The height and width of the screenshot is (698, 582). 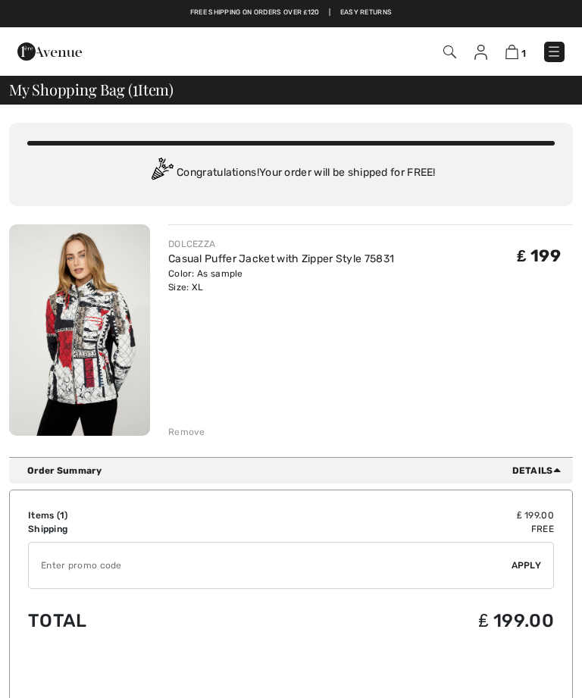 What do you see at coordinates (527, 566) in the screenshot?
I see `span: Apply` at bounding box center [527, 566].